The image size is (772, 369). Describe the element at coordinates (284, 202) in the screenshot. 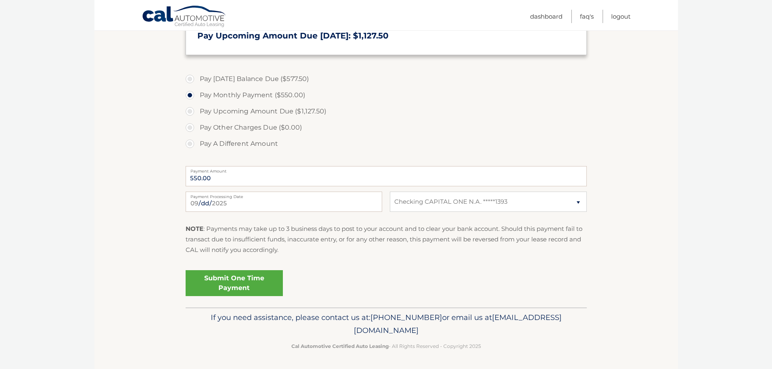

I see `input: Payment Date` at that location.